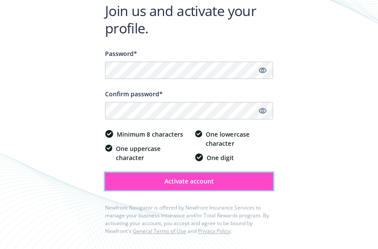 This screenshot has width=378, height=249. Describe the element at coordinates (189, 219) in the screenshot. I see `div: Newfront Navigator is offered by Newfront Insurance Services to manage your business insurance an...` at that location.